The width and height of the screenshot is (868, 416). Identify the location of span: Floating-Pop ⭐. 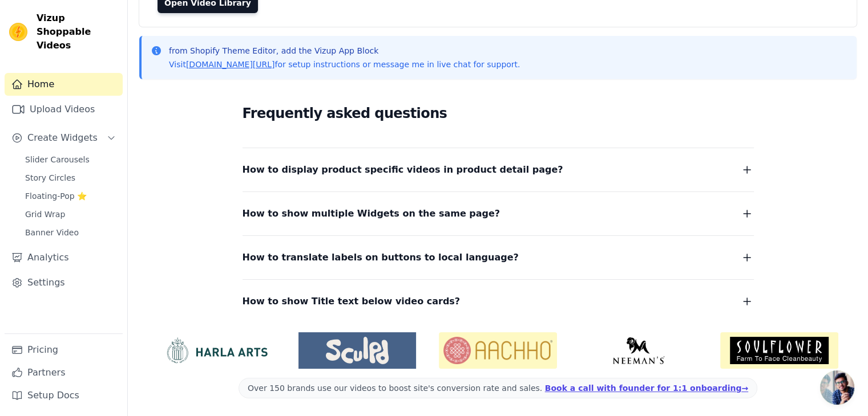
(56, 196).